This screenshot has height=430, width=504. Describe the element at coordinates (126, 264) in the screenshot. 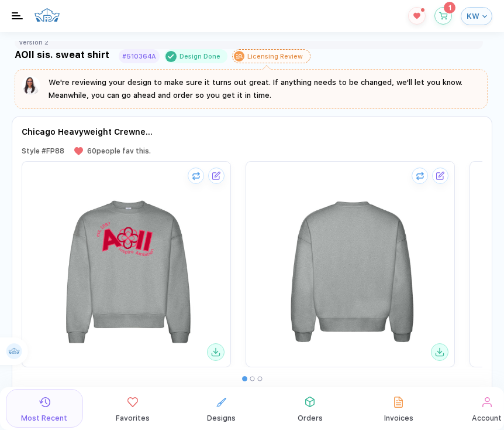

I see `img: 782989df-5836-42e6-95d3-09b1273104f0_nt_front_1755896331833.jpg` at that location.